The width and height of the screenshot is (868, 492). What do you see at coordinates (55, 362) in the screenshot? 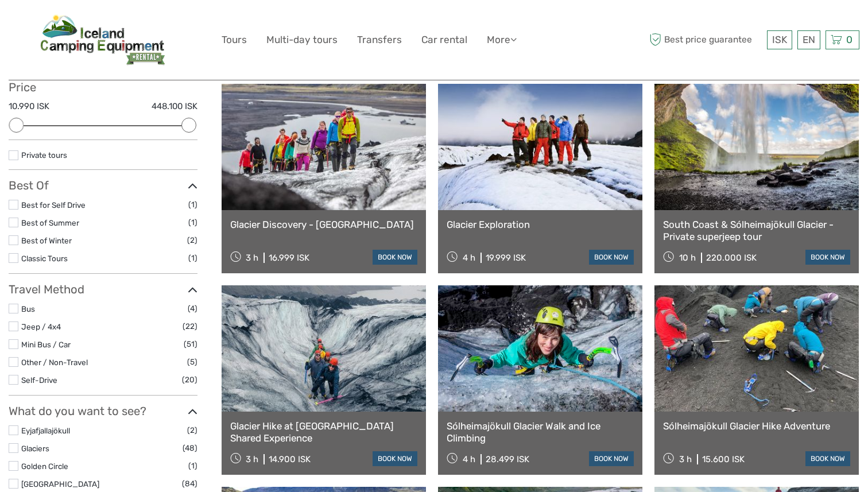
I see `a: Other / Non-Travel` at bounding box center [55, 362].